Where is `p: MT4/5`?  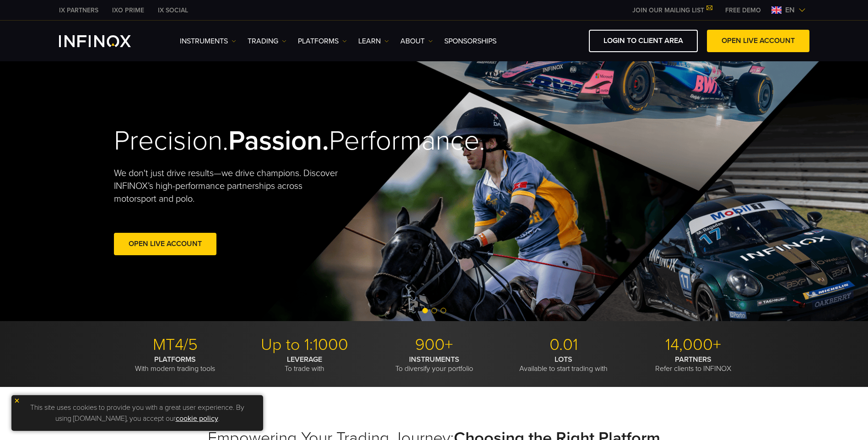
p: MT4/5 is located at coordinates (176, 345).